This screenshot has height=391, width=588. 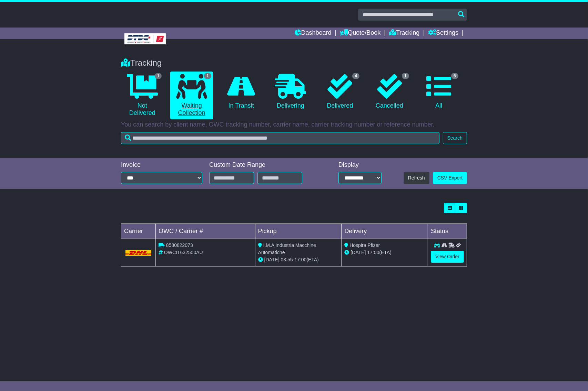 What do you see at coordinates (298, 232) in the screenshot?
I see `td: Pickup` at bounding box center [298, 232].